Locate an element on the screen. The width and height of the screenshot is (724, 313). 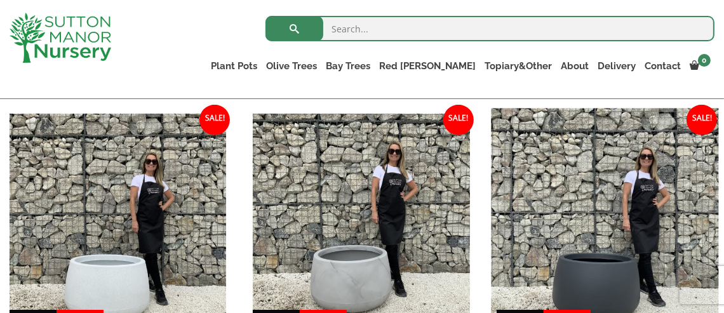
a: Delivery is located at coordinates (617, 66).